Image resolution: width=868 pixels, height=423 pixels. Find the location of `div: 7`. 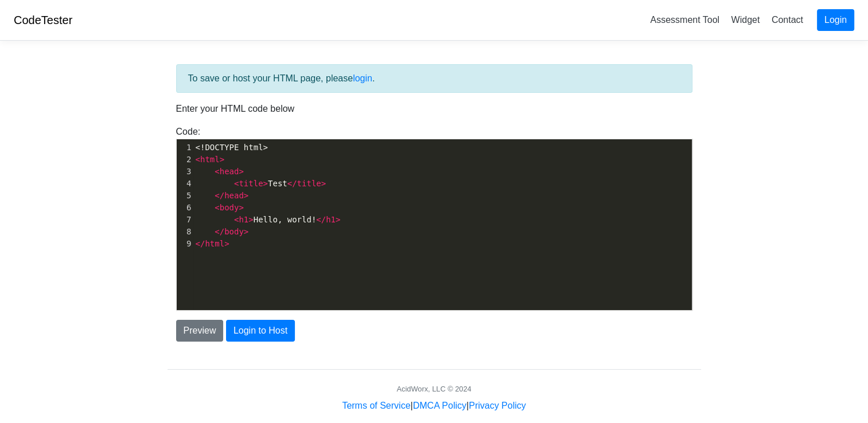

div: 7 is located at coordinates (185, 219).